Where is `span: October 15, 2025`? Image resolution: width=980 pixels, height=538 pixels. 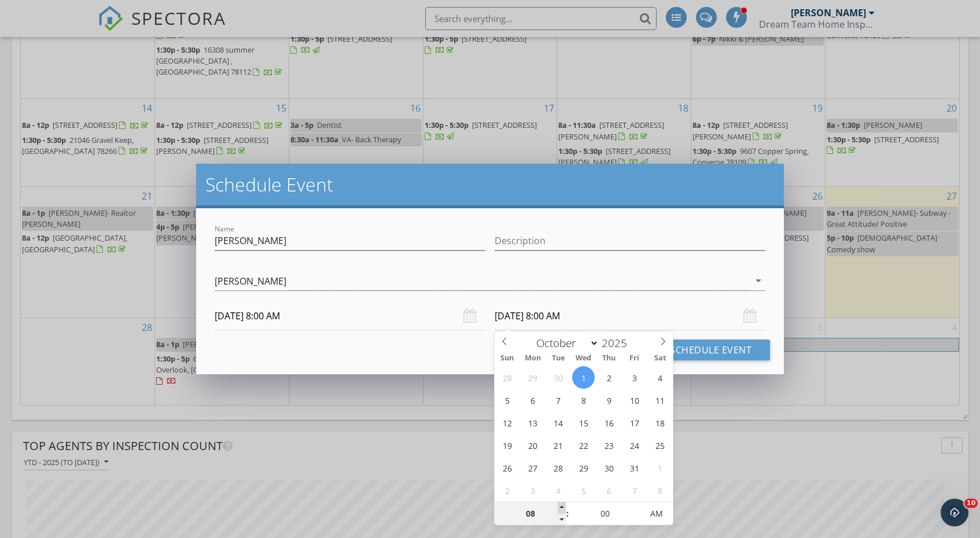
span: October 15, 2025 is located at coordinates (584, 422).